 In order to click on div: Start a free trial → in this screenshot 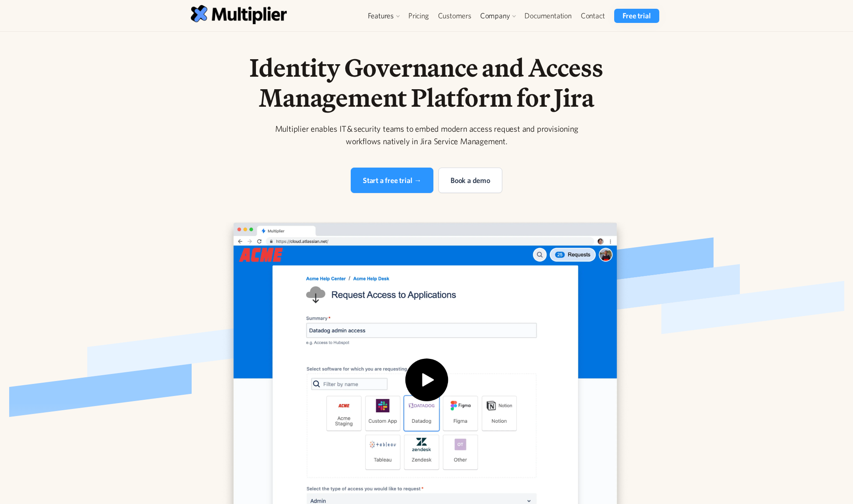, I will do `click(392, 180)`.